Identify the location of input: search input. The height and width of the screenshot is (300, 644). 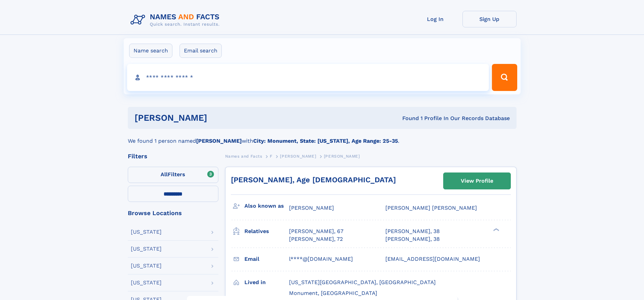
(308, 78).